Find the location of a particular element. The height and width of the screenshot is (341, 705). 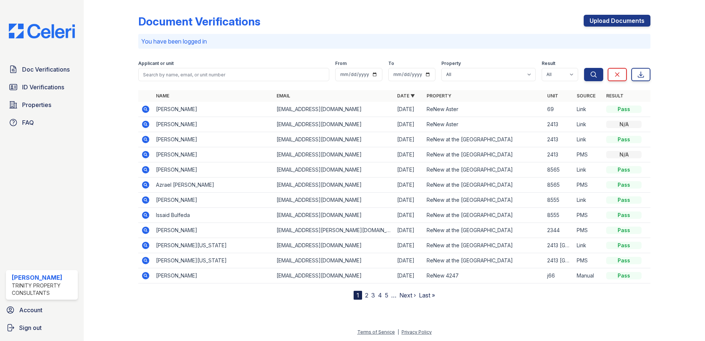

span: ID Verifications is located at coordinates (43, 87).